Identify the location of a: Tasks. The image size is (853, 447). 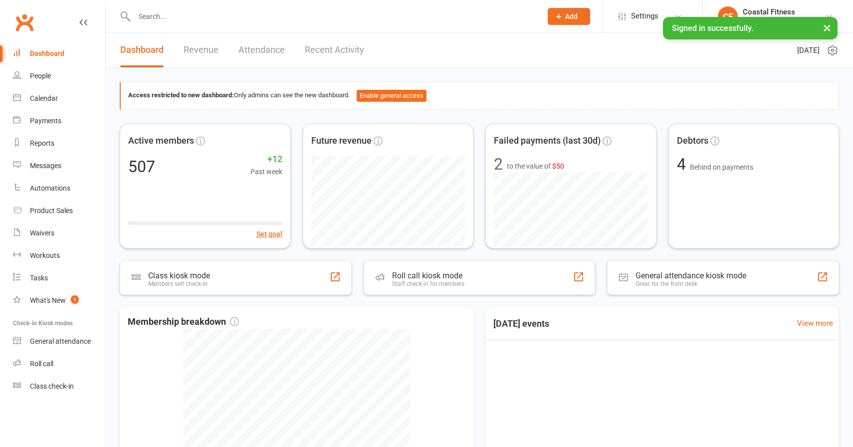
(59, 278).